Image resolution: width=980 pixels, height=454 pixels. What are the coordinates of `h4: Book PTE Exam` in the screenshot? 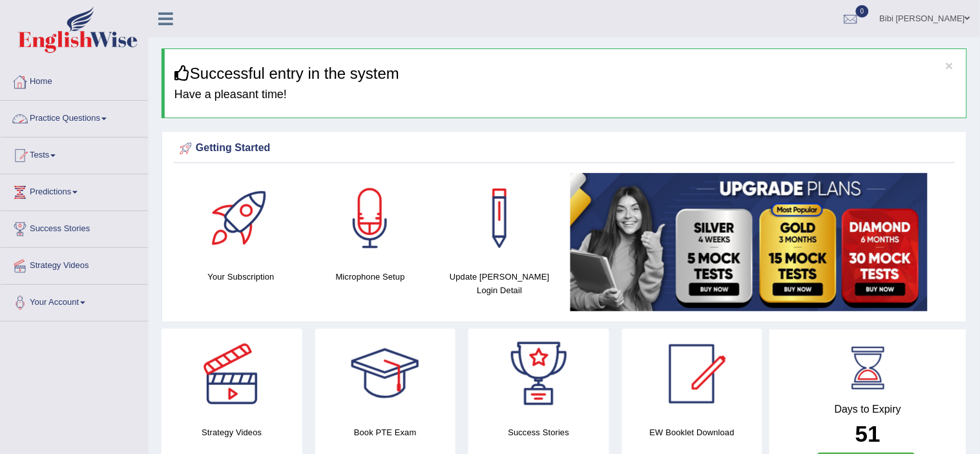 It's located at (385, 432).